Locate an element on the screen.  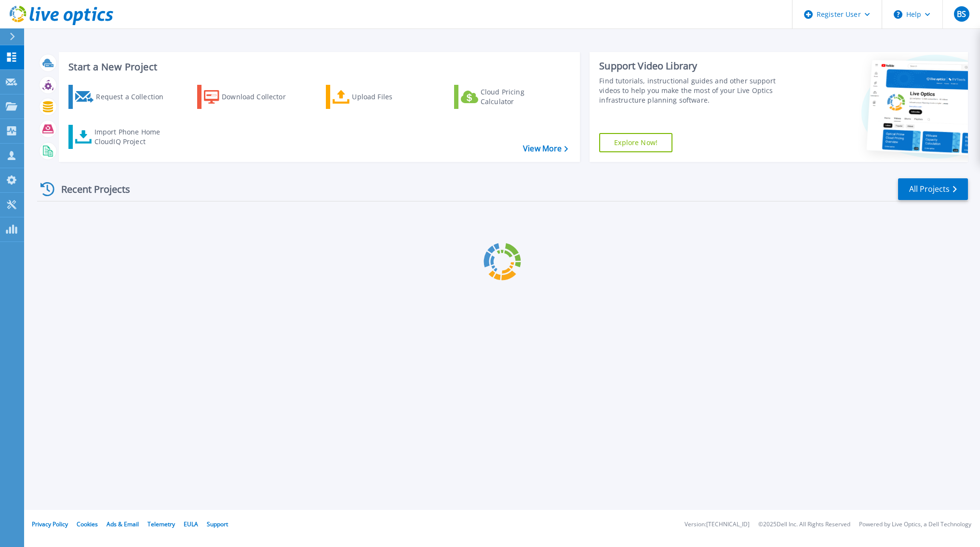
a: Cloud Pricing Calculator is located at coordinates (508, 97).